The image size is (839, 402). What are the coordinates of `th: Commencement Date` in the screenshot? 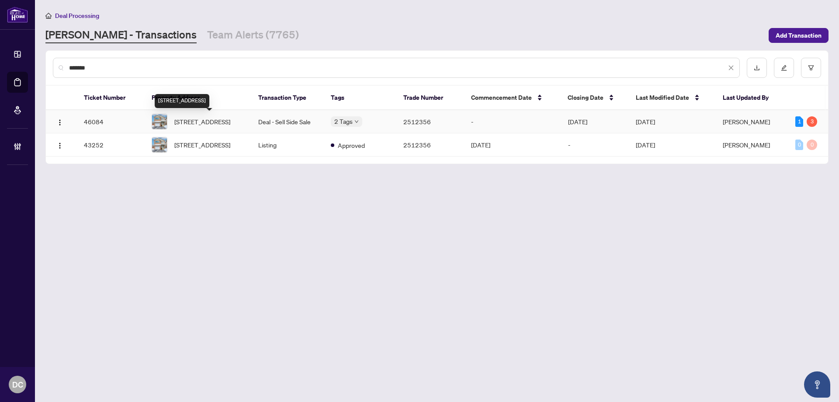 It's located at (512, 98).